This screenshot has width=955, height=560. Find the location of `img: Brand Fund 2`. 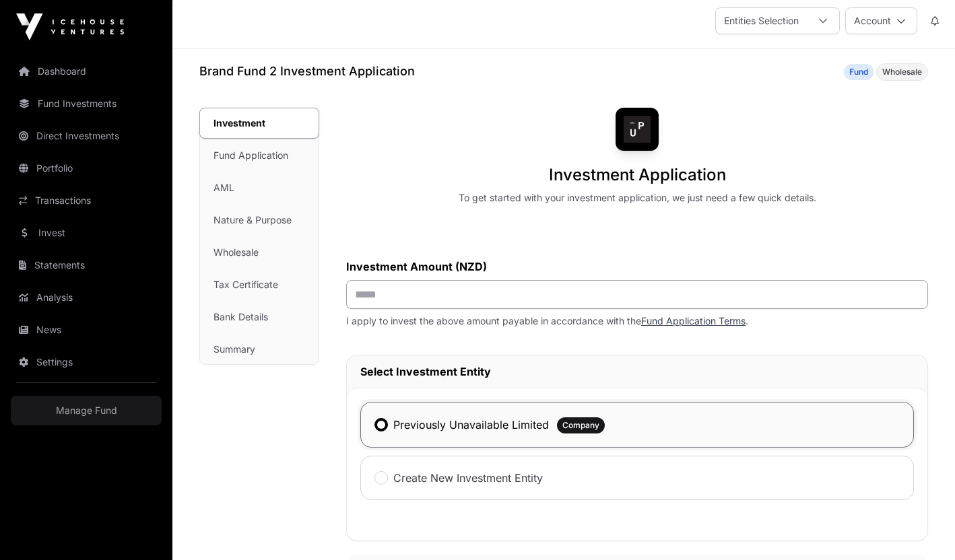

img: Brand Fund 2 is located at coordinates (637, 130).